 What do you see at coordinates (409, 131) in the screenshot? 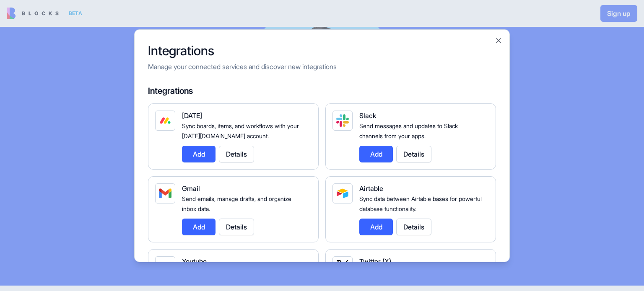
I see `span: Send messages and updates to Slack channels from your apps.` at bounding box center [409, 131].